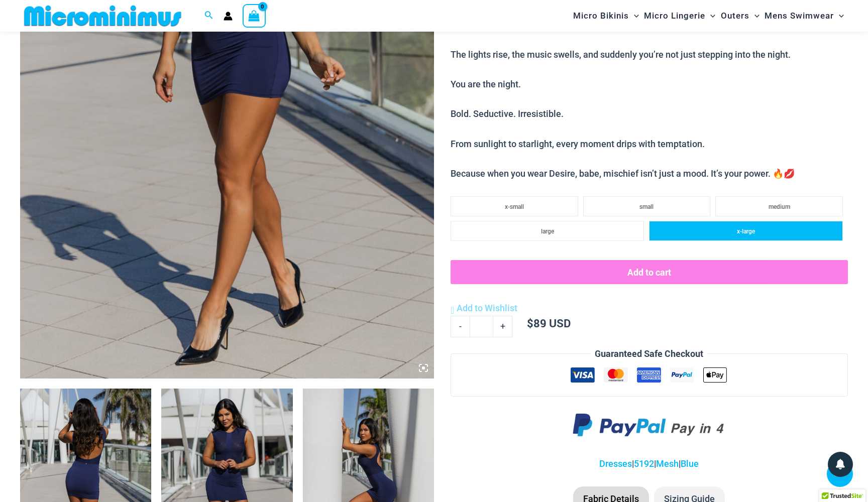 This screenshot has height=502, width=868. Describe the element at coordinates (779, 207) in the screenshot. I see `li: medium` at that location.